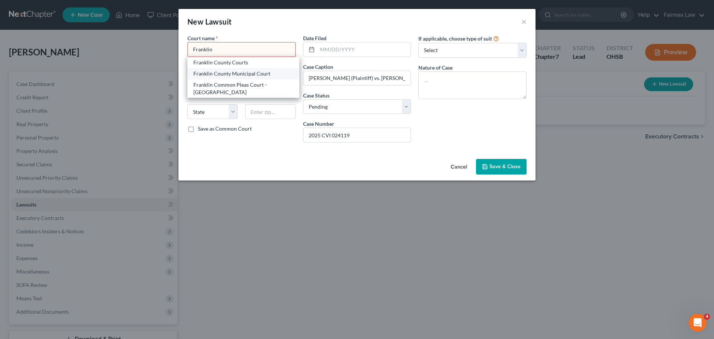  I want to click on span: Lawsuit, so click(219, 22).